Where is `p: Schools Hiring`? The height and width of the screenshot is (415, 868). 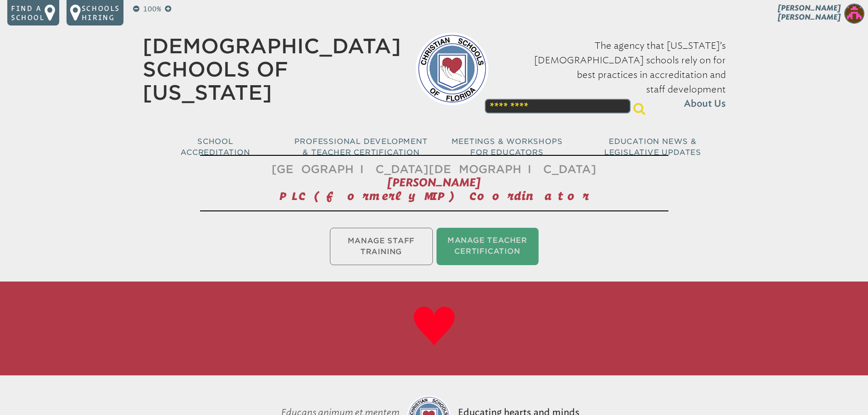
p: Schools Hiring is located at coordinates (101, 13).